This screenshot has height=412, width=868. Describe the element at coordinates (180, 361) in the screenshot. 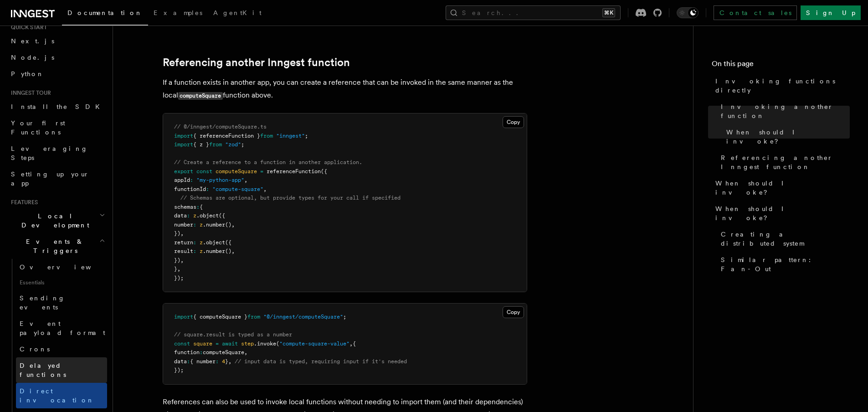

I see `span: data` at that location.